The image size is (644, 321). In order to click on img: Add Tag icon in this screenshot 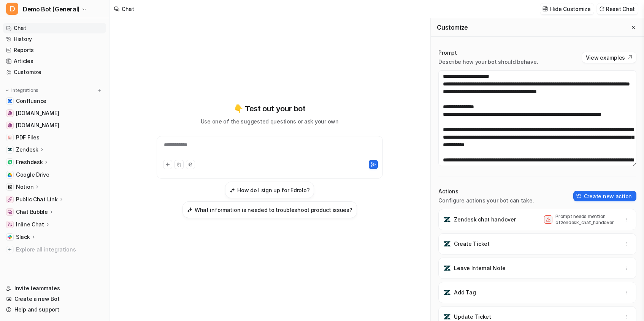, I will do `click(447, 293)`.